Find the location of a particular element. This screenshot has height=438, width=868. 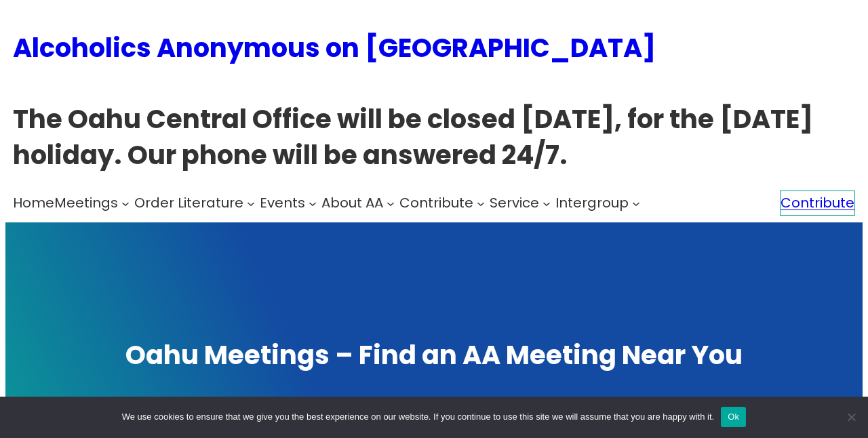

span: No is located at coordinates (851, 417).